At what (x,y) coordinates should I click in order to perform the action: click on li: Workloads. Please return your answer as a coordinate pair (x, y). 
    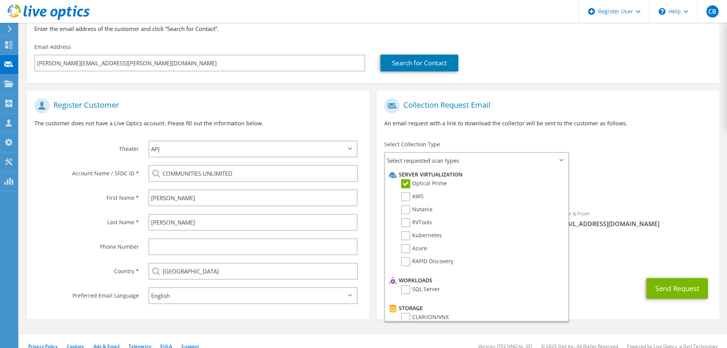
    Looking at the image, I should click on (476, 280).